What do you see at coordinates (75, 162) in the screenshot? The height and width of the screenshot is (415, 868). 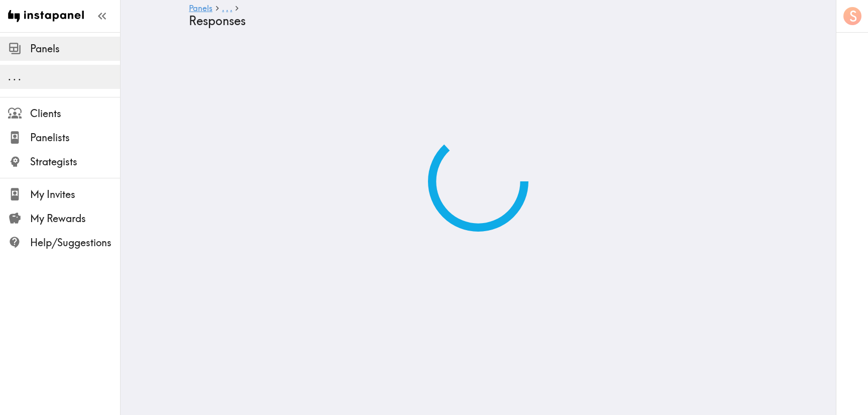 I see `span: Strategists` at bounding box center [75, 162].